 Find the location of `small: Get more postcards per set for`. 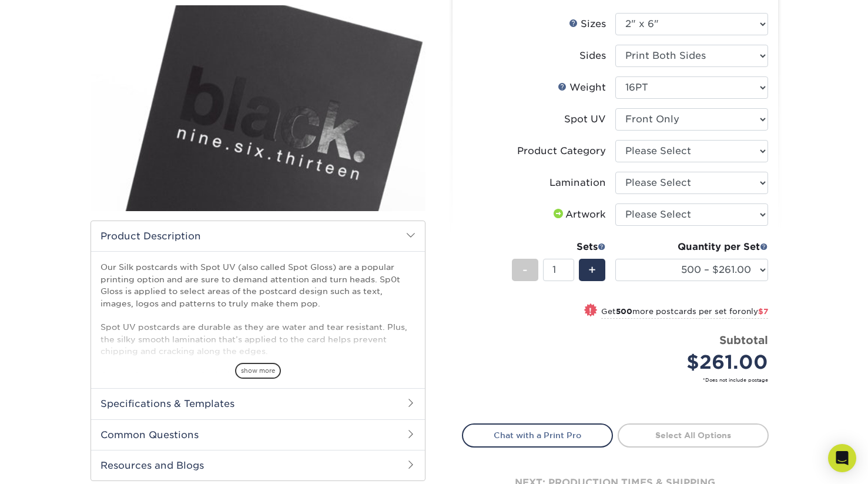

small: Get more postcards per set for is located at coordinates (684, 313).